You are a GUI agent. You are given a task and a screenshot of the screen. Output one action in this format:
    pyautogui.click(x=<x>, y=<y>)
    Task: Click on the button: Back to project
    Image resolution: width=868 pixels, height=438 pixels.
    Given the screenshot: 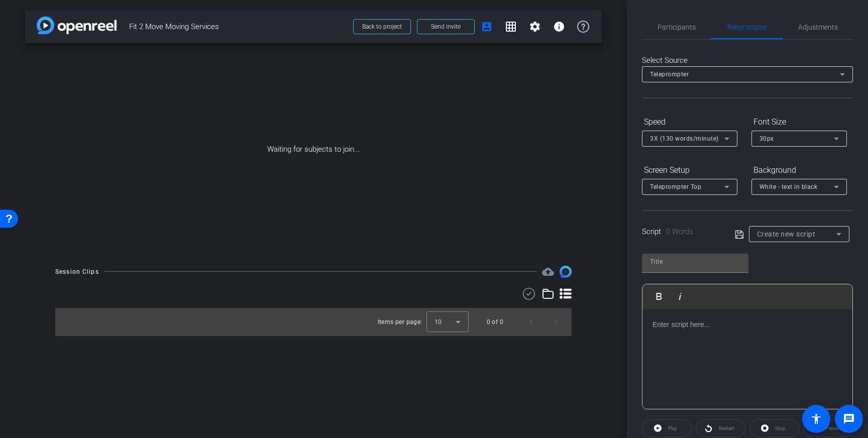 What is the action you would take?
    pyautogui.click(x=382, y=27)
    